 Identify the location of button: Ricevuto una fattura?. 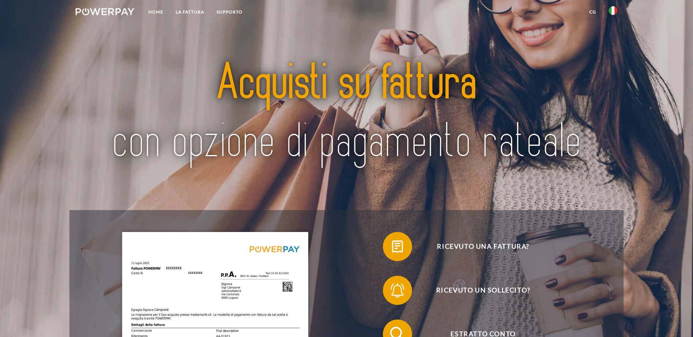
(478, 247).